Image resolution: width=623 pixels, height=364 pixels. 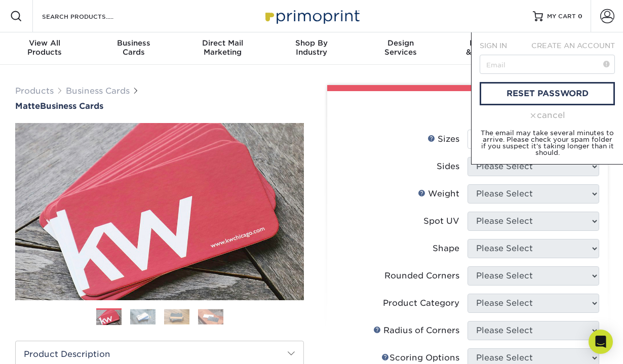 I want to click on a: Direct MailMarketing, so click(x=222, y=49).